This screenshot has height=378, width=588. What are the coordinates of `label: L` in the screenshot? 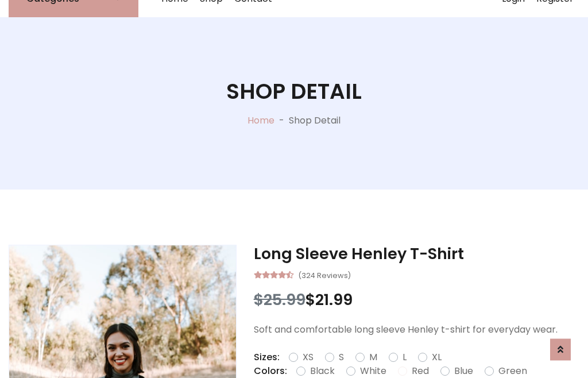 It's located at (404, 358).